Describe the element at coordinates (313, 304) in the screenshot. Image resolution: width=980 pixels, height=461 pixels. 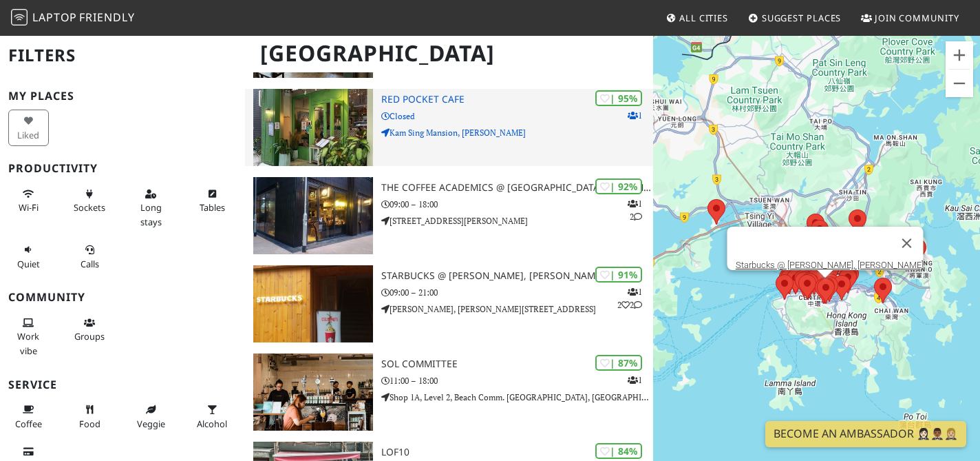
I see `img: Starbucks @ Wan Chai, Hennessy Rd` at that location.